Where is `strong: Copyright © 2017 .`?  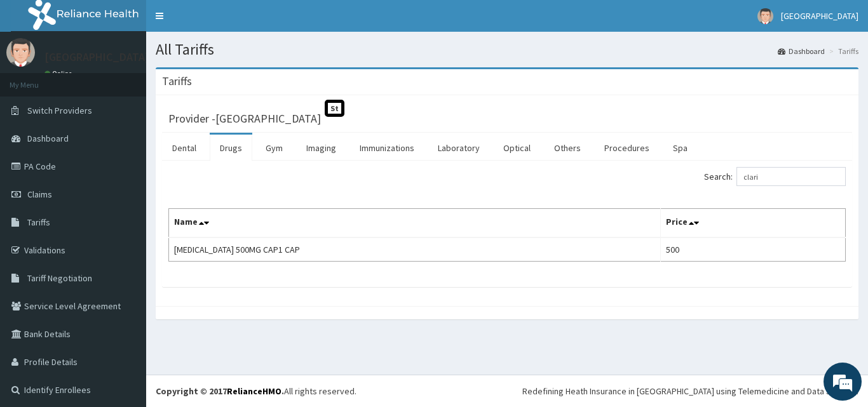
strong: Copyright © 2017 . is located at coordinates (219, 391).